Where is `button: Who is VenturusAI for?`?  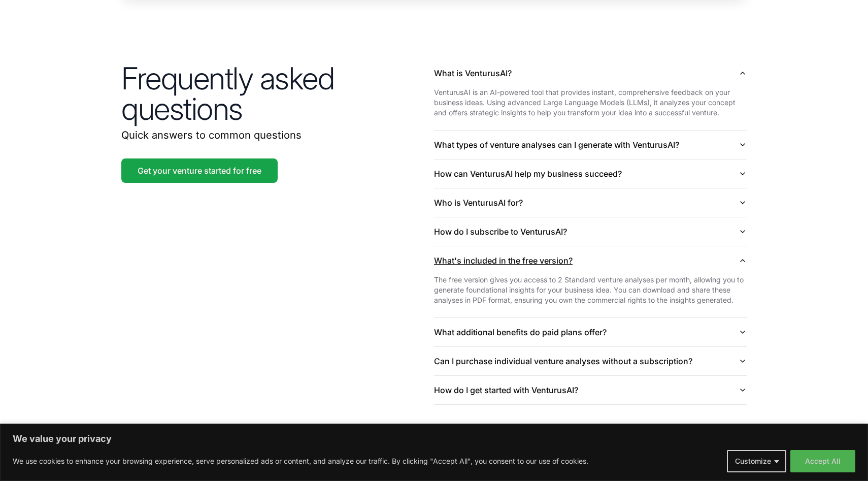
button: Who is VenturusAI for? is located at coordinates (591, 202).